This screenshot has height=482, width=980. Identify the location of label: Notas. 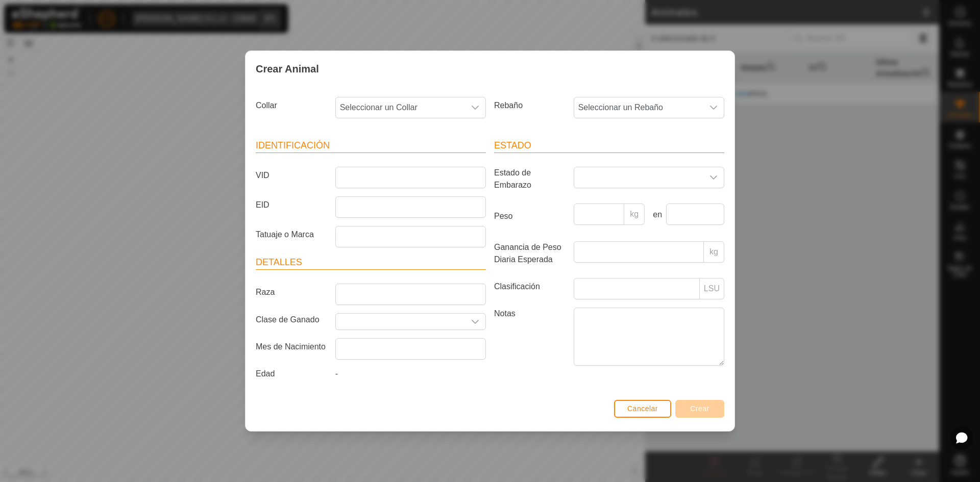
(530, 336).